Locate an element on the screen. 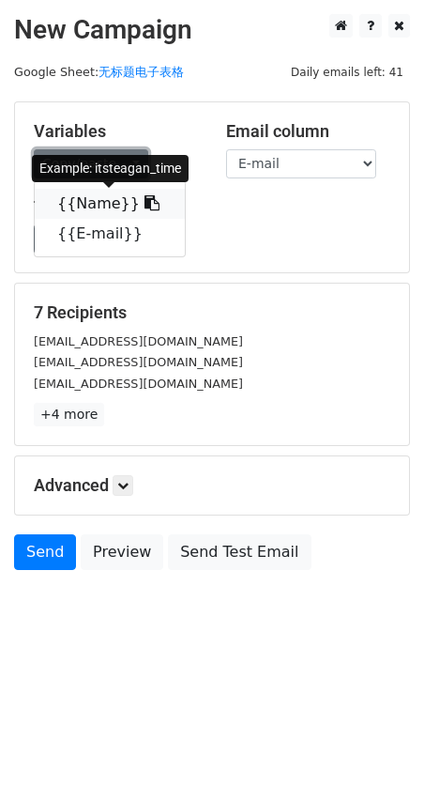  h5: Advanced is located at coordinates (212, 485).